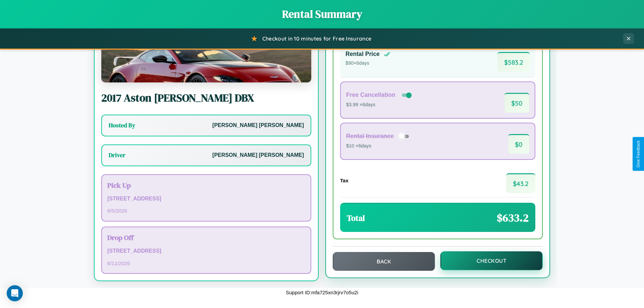 The height and width of the screenshot is (308, 644). Describe the element at coordinates (513, 218) in the screenshot. I see `span: $ 633.2` at that location.